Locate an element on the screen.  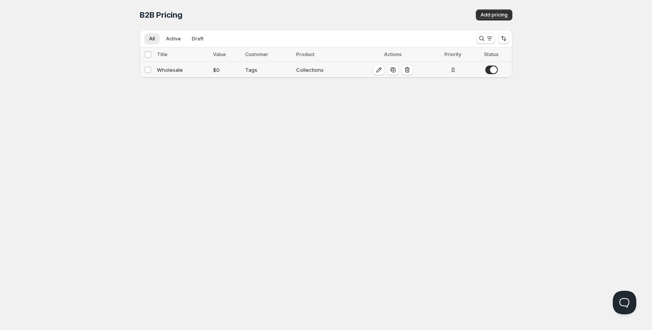
span: Product is located at coordinates (305, 54).